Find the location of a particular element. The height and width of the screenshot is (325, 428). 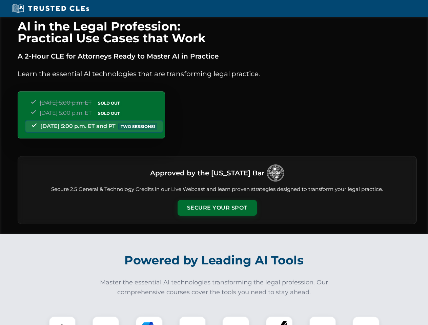

p: Secure 2.5 General & Technology Credits in our Live Webcast and learn proven strategies designed ... is located at coordinates (217, 189).